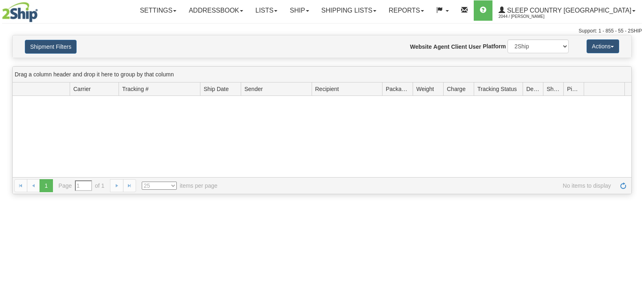 The width and height of the screenshot is (644, 284). What do you see at coordinates (497, 89) in the screenshot?
I see `span: Tracking Status` at bounding box center [497, 89].